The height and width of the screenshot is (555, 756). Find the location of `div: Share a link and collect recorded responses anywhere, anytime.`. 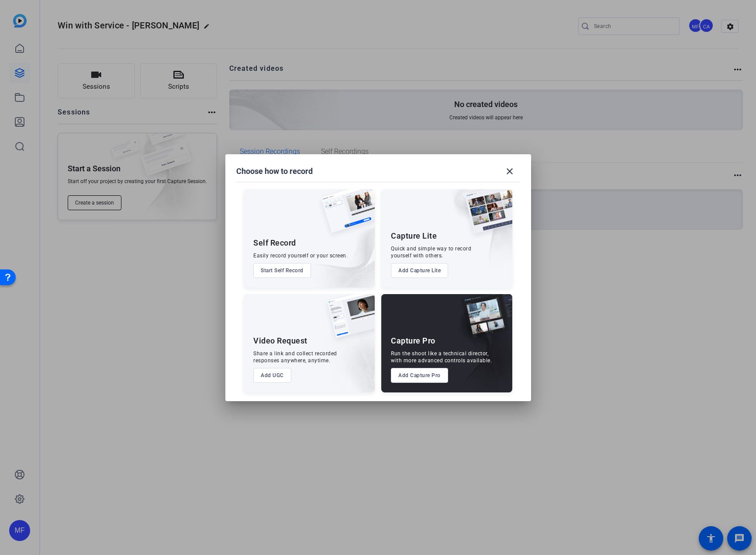

div: Share a link and collect recorded responses anywhere, anytime. is located at coordinates (295, 357).